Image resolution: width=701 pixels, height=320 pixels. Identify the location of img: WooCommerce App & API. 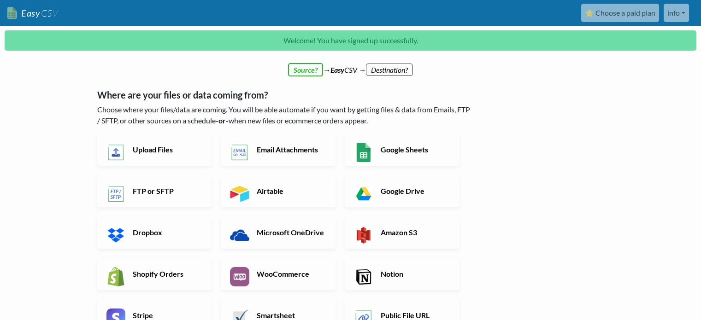
(240, 277).